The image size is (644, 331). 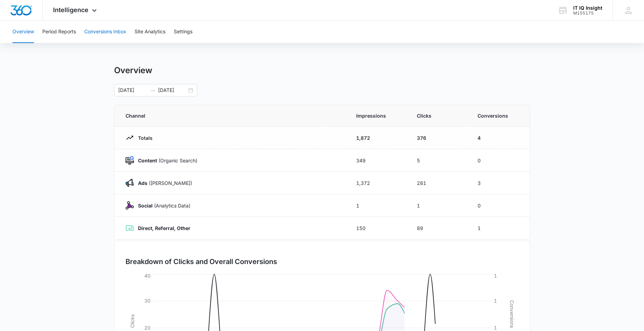 I want to click on div: account id, so click(x=588, y=13).